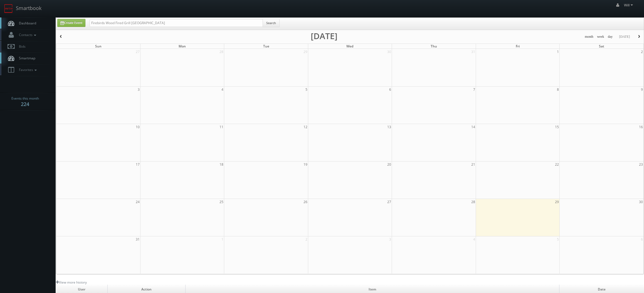  I want to click on span: Smartmap, so click(26, 58).